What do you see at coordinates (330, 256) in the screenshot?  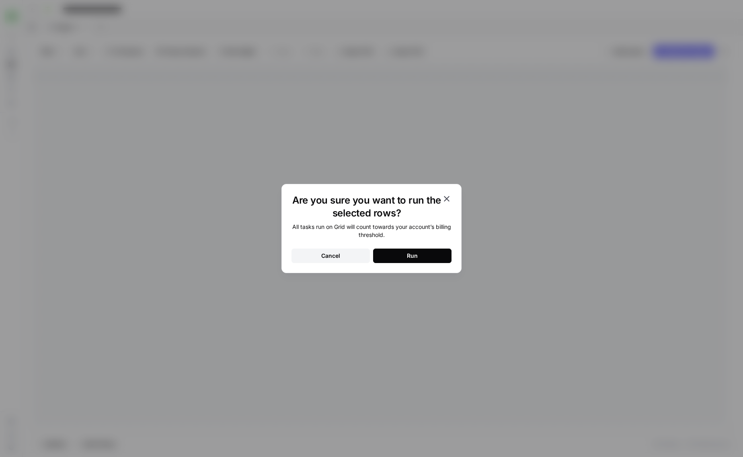 I see `button: Cancel` at bounding box center [330, 256].